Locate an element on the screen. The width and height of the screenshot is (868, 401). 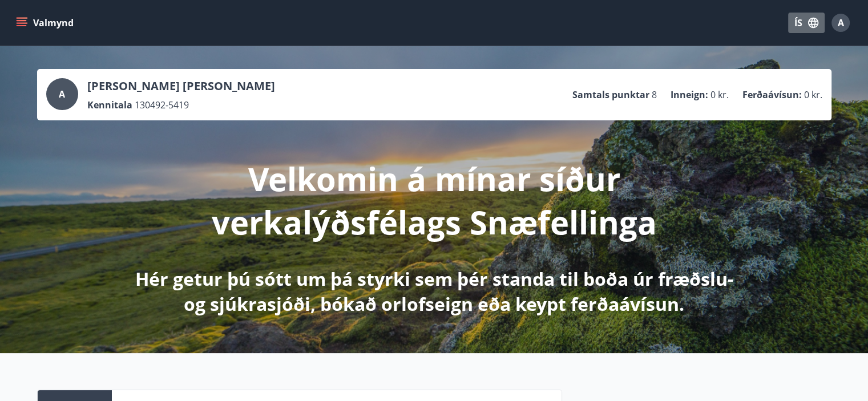
button: menu is located at coordinates (46, 23).